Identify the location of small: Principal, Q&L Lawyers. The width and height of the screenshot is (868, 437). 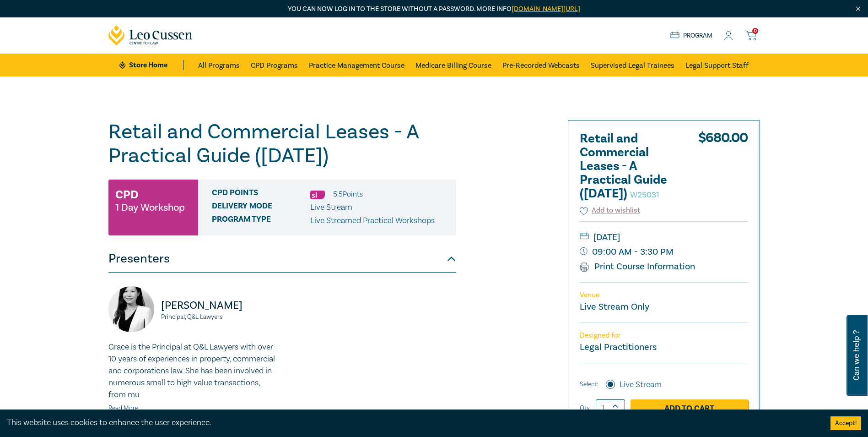
(219, 317).